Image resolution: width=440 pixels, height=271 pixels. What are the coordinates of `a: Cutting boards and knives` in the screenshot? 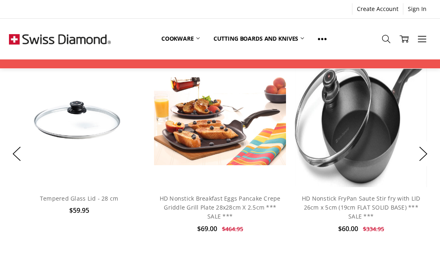 It's located at (259, 39).